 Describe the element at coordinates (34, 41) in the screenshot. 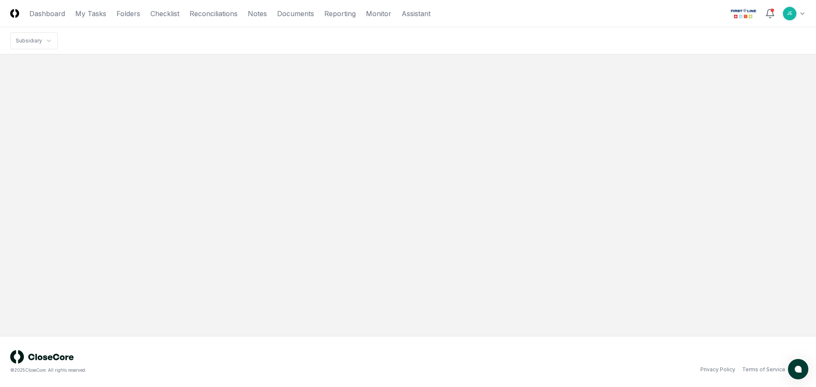

I see `nav: breadcrumb` at that location.